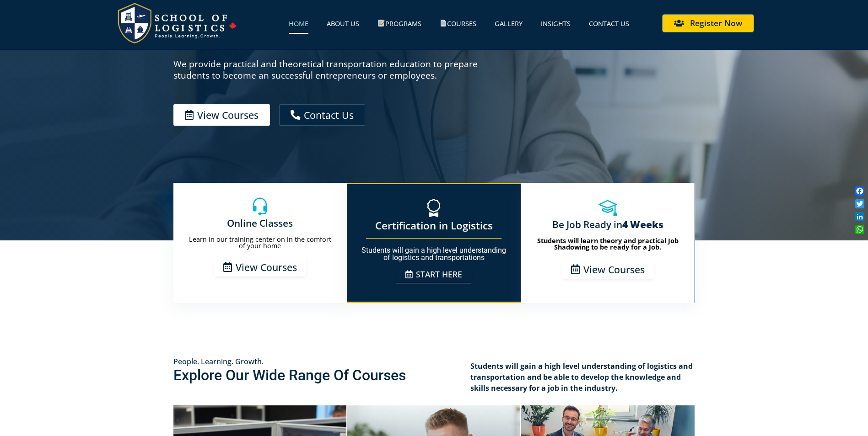 Image resolution: width=868 pixels, height=436 pixels. Describe the element at coordinates (434, 254) in the screenshot. I see `div: Students will gain a high level understanding of logistics and transportations` at that location.